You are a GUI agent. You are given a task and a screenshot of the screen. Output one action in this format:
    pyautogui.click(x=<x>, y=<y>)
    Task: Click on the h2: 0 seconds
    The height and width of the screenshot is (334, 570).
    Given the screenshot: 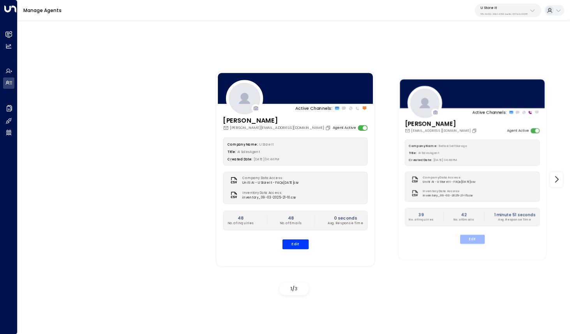 What is the action you would take?
    pyautogui.click(x=345, y=218)
    